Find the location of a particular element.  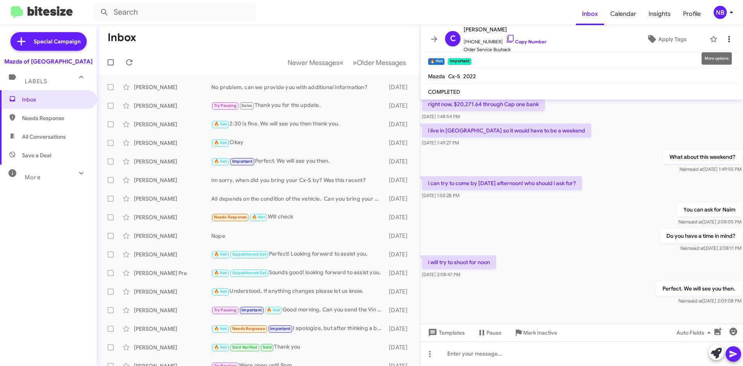

span: Auto Fields is located at coordinates (695, 332).